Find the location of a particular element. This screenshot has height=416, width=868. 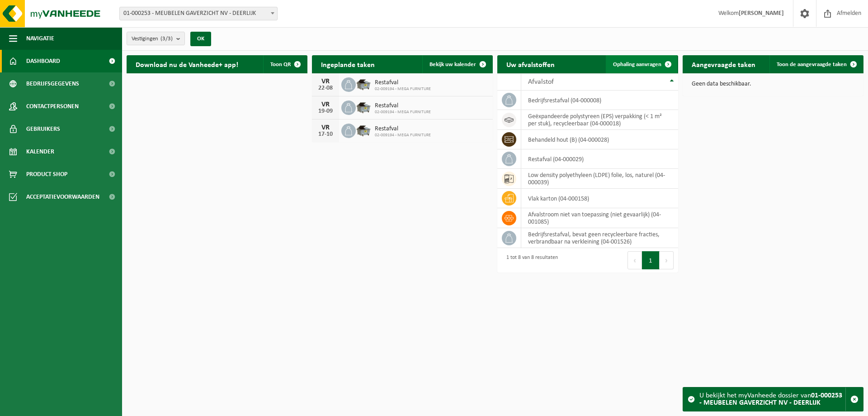

td: behandeld hout (B) (04-000028) is located at coordinates (600, 139).